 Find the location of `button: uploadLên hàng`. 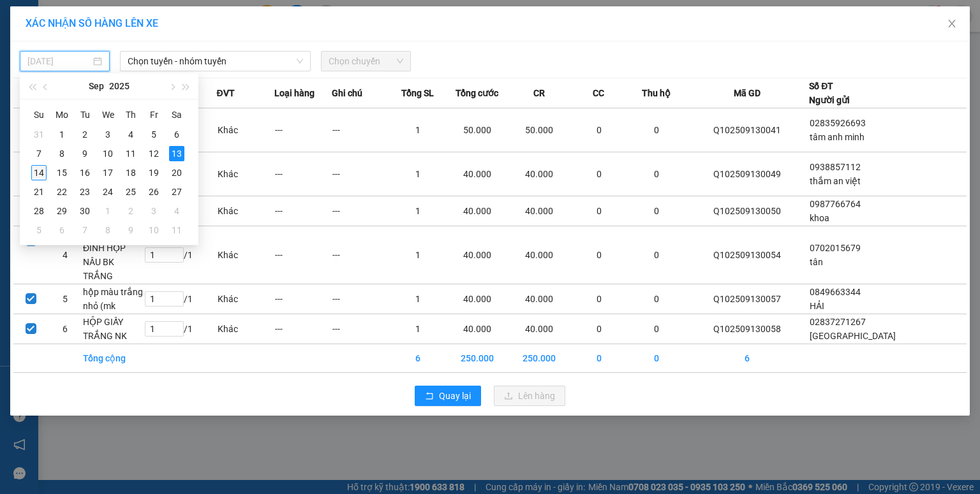

button: uploadLên hàng is located at coordinates (529, 396).